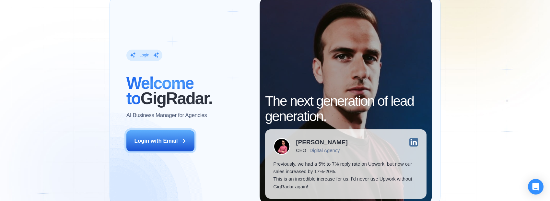 The height and width of the screenshot is (201, 550). What do you see at coordinates (160, 91) in the screenshot?
I see `span: Welcome to` at bounding box center [160, 91].